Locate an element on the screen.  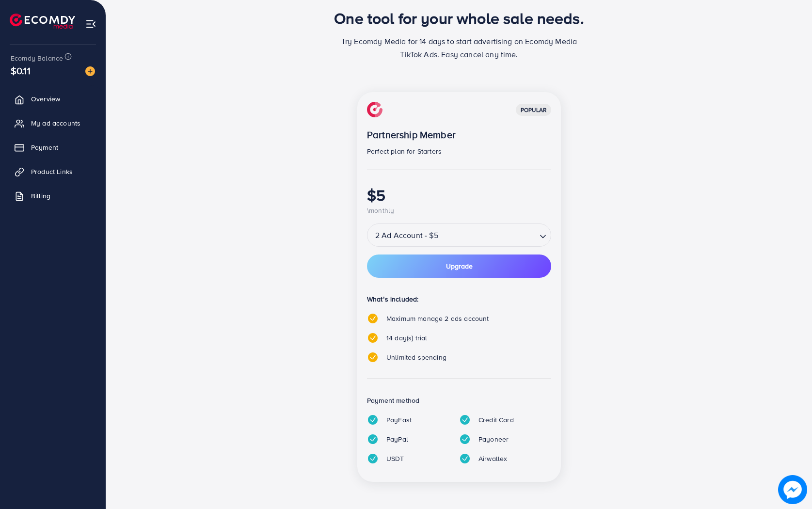
p: What’s included: is located at coordinates (459, 299).